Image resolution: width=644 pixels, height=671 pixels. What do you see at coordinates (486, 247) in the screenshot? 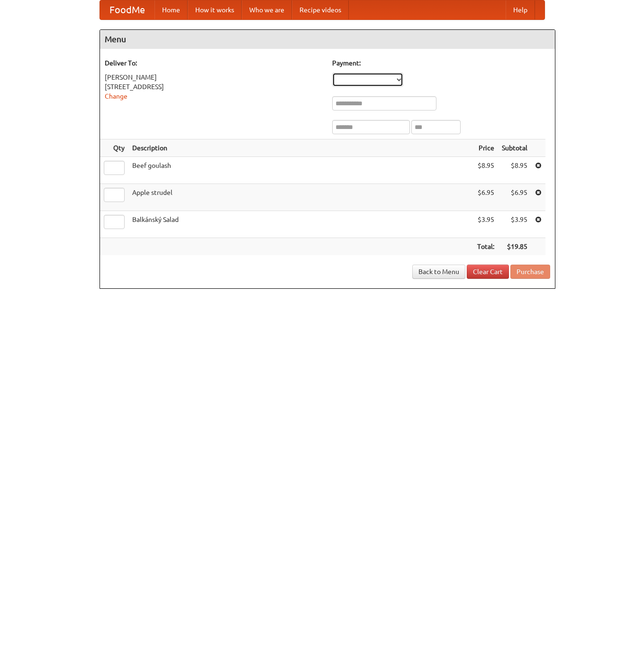
I see `th: Total:` at bounding box center [486, 247].